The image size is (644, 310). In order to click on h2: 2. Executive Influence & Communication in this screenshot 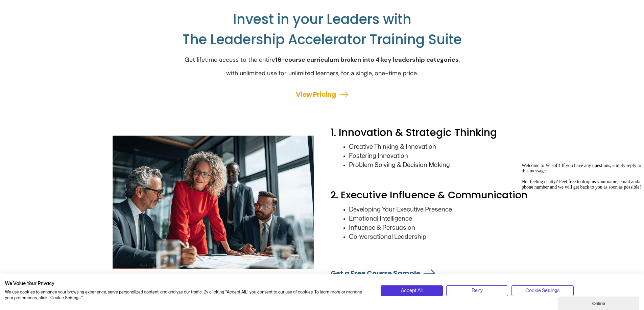, I will do `click(431, 195)`.